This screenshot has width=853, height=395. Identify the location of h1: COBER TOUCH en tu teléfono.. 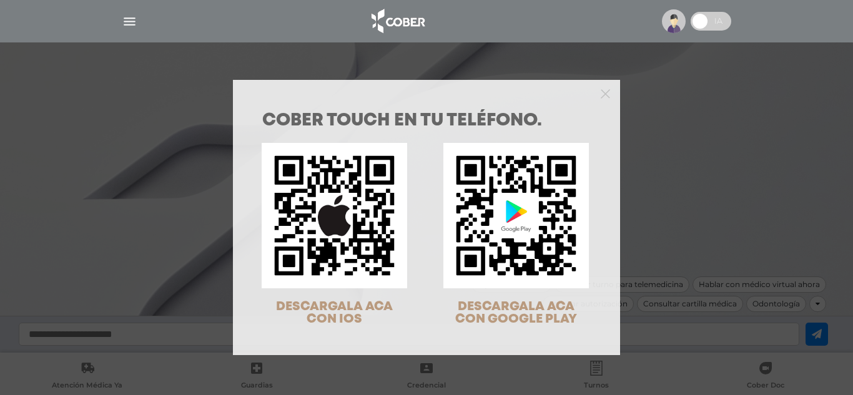
(427, 121).